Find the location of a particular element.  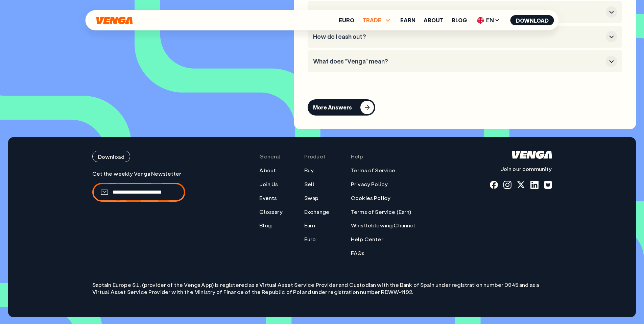

img: flag-uk is located at coordinates (481, 20).